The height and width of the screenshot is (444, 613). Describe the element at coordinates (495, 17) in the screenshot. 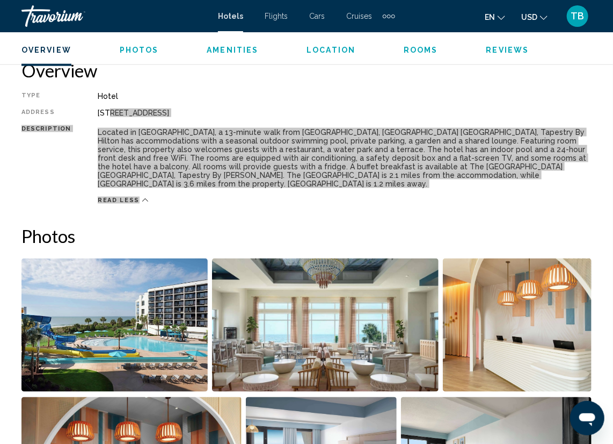

I see `button: Change language` at that location.